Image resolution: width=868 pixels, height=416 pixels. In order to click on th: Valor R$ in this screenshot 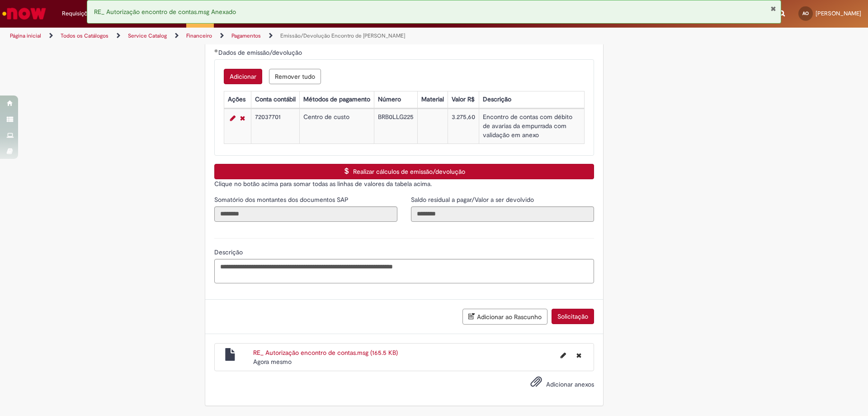, I will do `click(463, 99)`.